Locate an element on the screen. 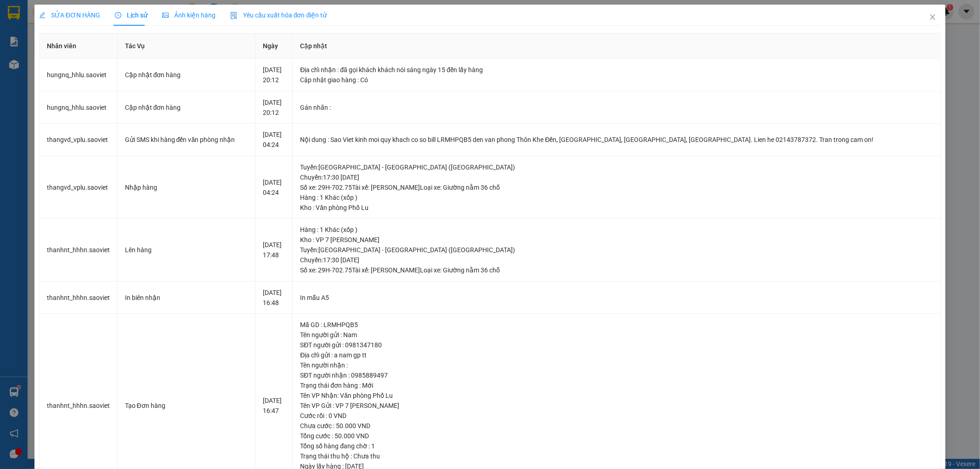 The image size is (980, 469). div: In mẫu A5 is located at coordinates (617, 298).